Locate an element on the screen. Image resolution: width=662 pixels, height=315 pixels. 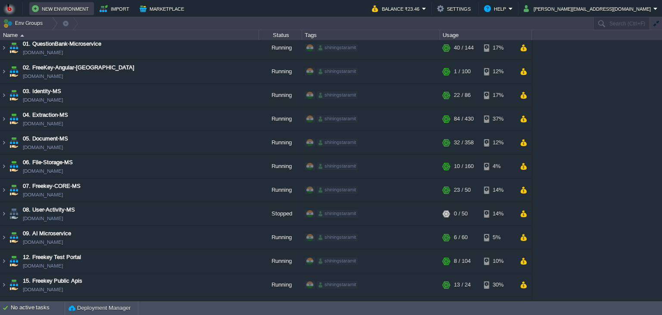
span: 06. File-Storage-MS is located at coordinates (48, 163).